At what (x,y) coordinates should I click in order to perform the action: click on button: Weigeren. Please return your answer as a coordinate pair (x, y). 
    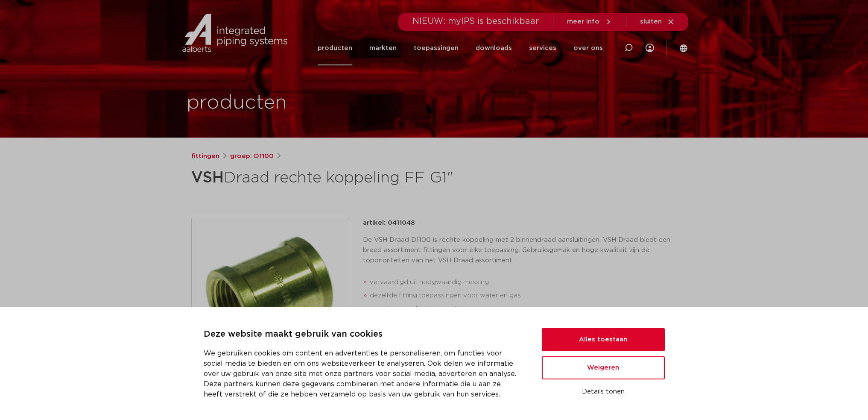
    Looking at the image, I should click on (603, 368).